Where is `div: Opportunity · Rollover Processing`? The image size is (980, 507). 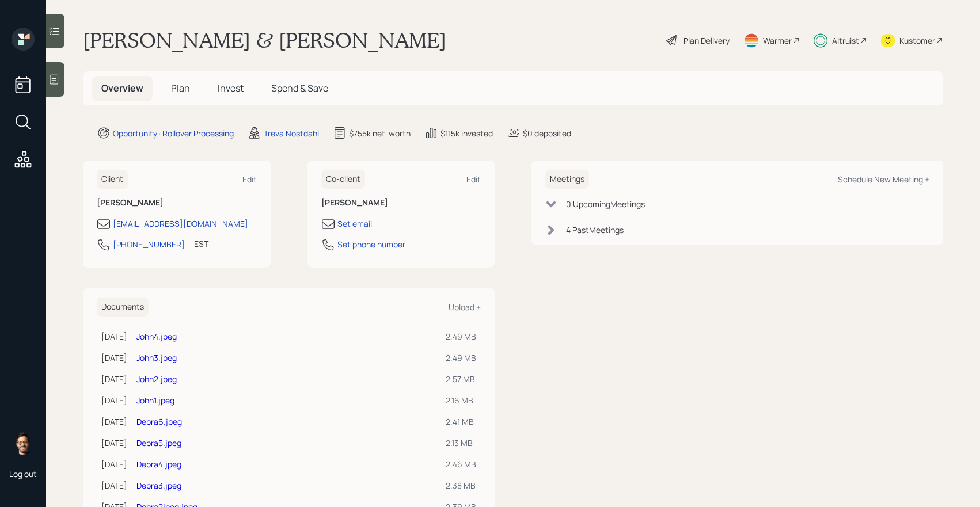
div: Opportunity · Rollover Processing is located at coordinates (173, 133).